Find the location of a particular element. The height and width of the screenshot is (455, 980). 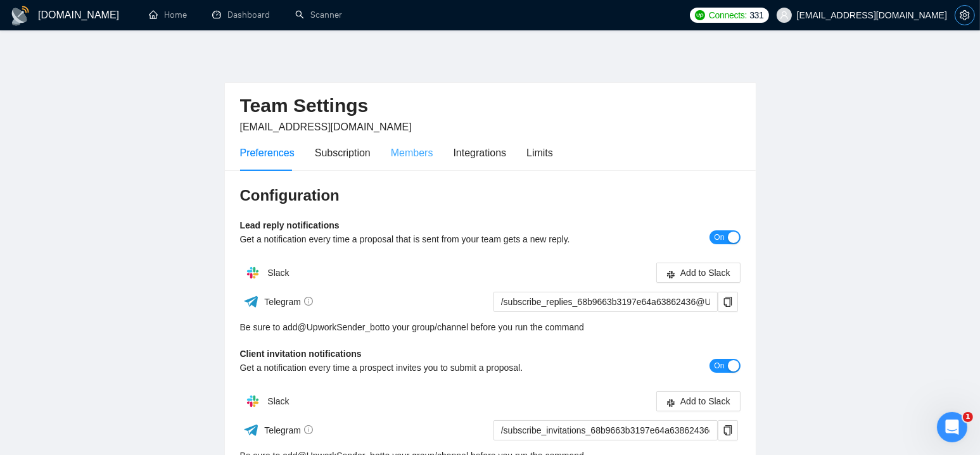

div: Limits is located at coordinates (540, 153).